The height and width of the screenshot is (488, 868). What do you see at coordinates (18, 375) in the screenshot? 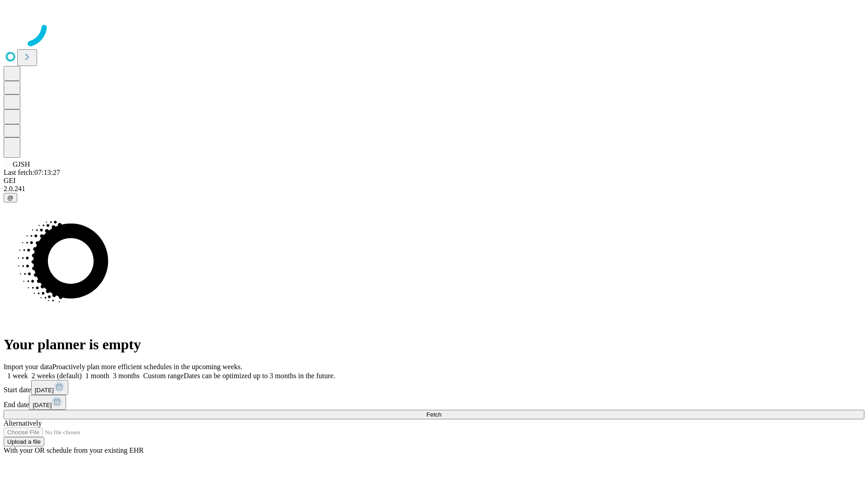
I see `span: 1 week` at bounding box center [18, 375].